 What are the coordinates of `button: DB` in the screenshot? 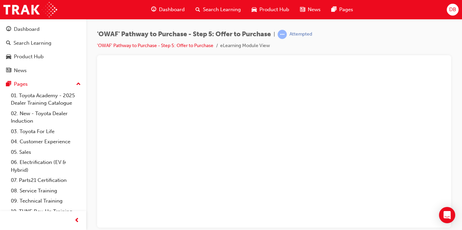 It's located at (452, 9).